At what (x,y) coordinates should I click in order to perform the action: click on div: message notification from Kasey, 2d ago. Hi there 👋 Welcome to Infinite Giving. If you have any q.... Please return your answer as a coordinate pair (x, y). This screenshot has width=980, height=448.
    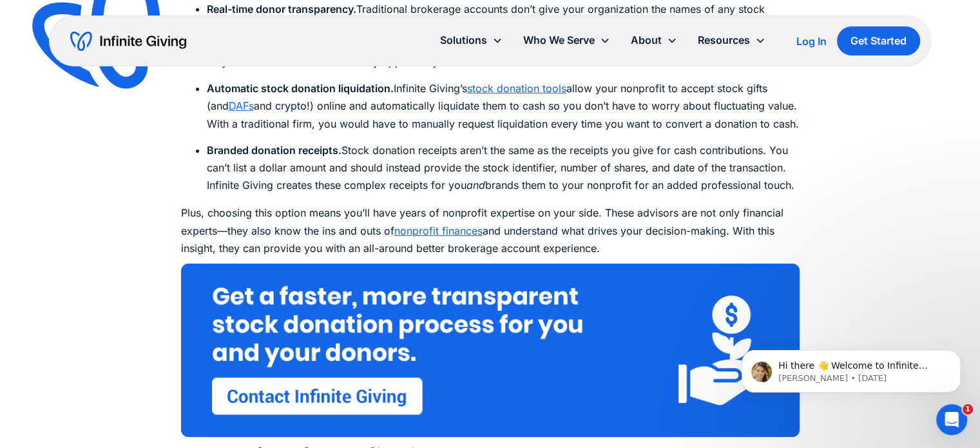
    Looking at the image, I should click on (129, 48).